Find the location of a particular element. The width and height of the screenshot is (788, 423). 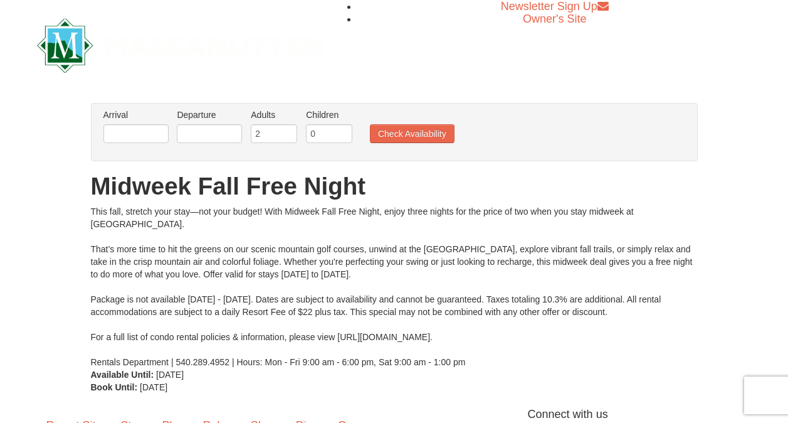

label: Adults is located at coordinates (274, 115).